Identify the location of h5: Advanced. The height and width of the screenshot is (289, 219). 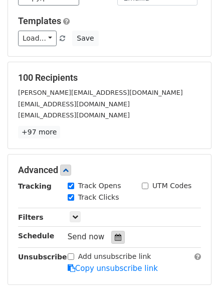
(109, 170).